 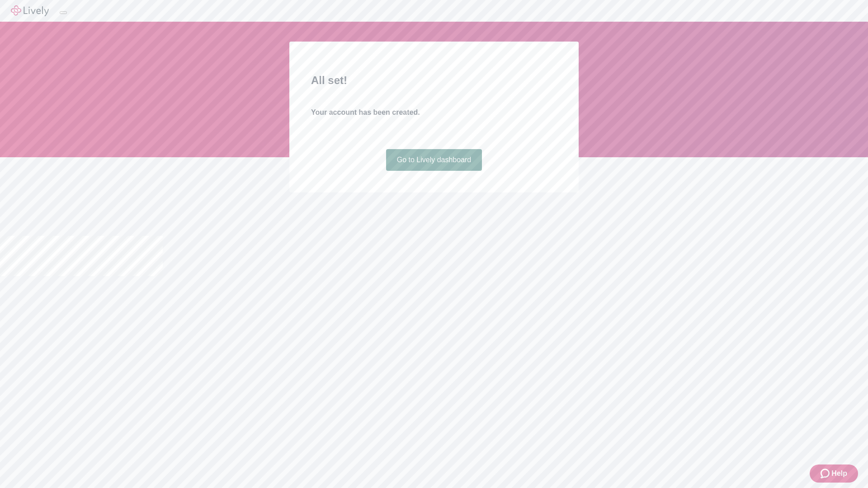 What do you see at coordinates (434, 160) in the screenshot?
I see `a: Go to Lively dashboard` at bounding box center [434, 160].